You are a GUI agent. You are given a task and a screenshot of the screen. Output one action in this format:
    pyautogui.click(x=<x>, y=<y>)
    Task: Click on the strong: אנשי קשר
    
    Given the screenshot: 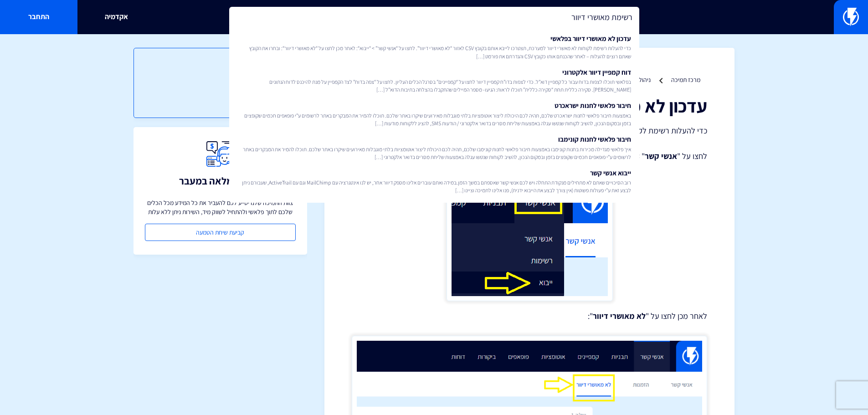 What is the action you would take?
    pyautogui.click(x=660, y=156)
    